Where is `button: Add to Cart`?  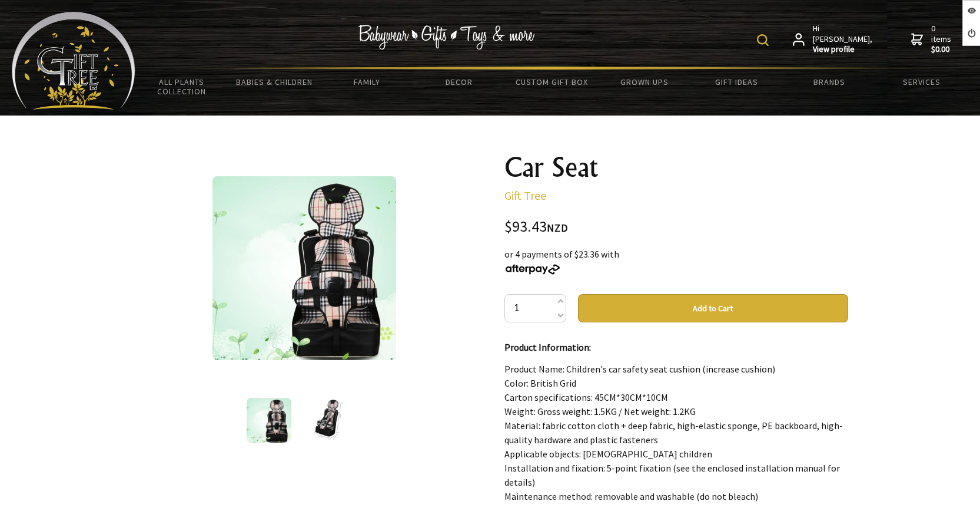 button: Add to Cart is located at coordinates (713, 308).